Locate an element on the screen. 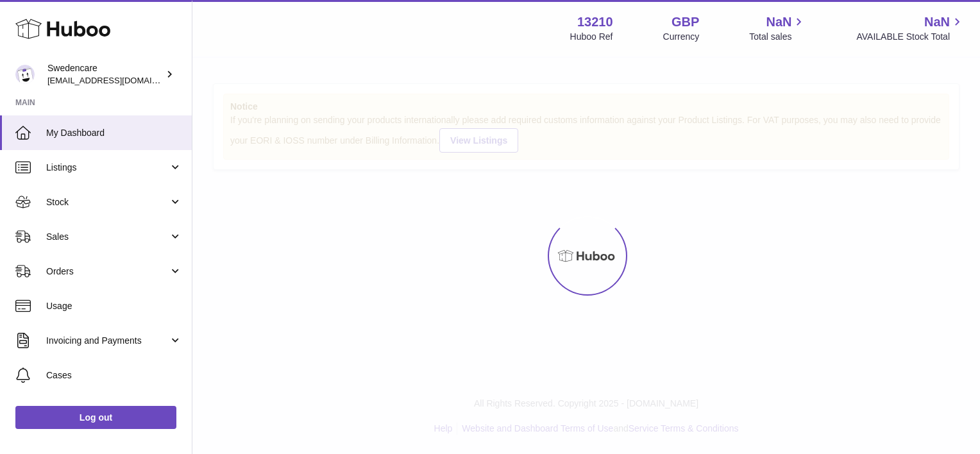 The image size is (980, 454). div: Currency is located at coordinates (681, 37).